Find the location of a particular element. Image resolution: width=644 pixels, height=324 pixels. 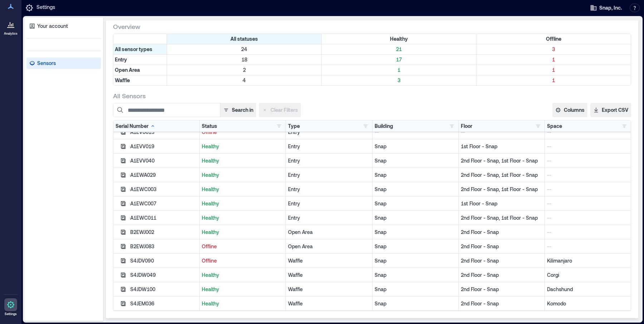

div: Filter by Type: Open Area & Status: Healthy is located at coordinates (399, 70).